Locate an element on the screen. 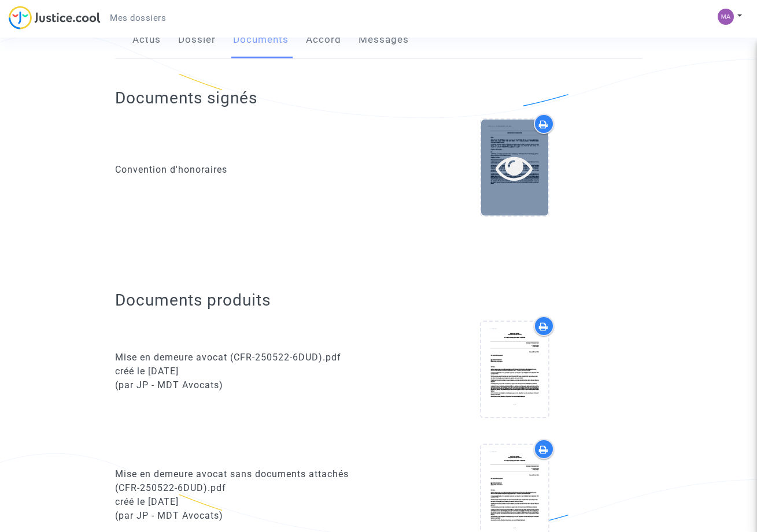  div: Convention d'honoraires is located at coordinates (242, 170).